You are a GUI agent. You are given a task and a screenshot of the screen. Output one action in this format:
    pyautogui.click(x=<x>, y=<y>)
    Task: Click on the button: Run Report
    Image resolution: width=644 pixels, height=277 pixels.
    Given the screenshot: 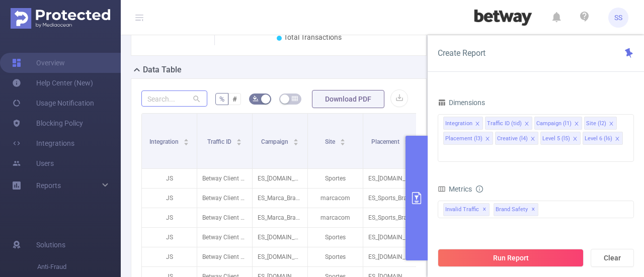 What is the action you would take?
    pyautogui.click(x=511, y=258)
    